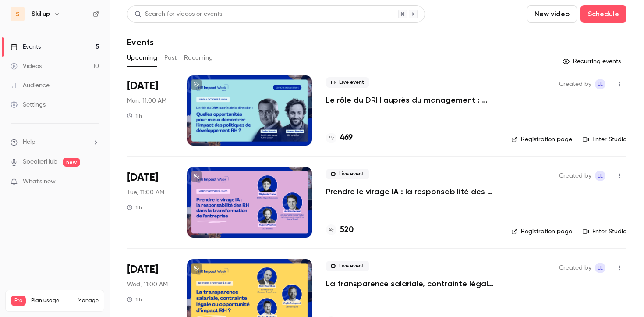 Image resolution: width=644 pixels, height=317 pixels. I want to click on div: Octobre 2, so click(88, 26).